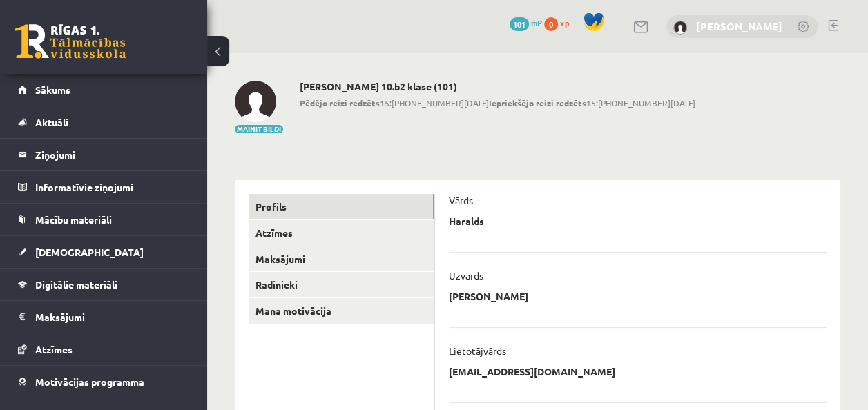 This screenshot has width=868, height=410. What do you see at coordinates (52, 90) in the screenshot?
I see `span: Sākums` at bounding box center [52, 90].